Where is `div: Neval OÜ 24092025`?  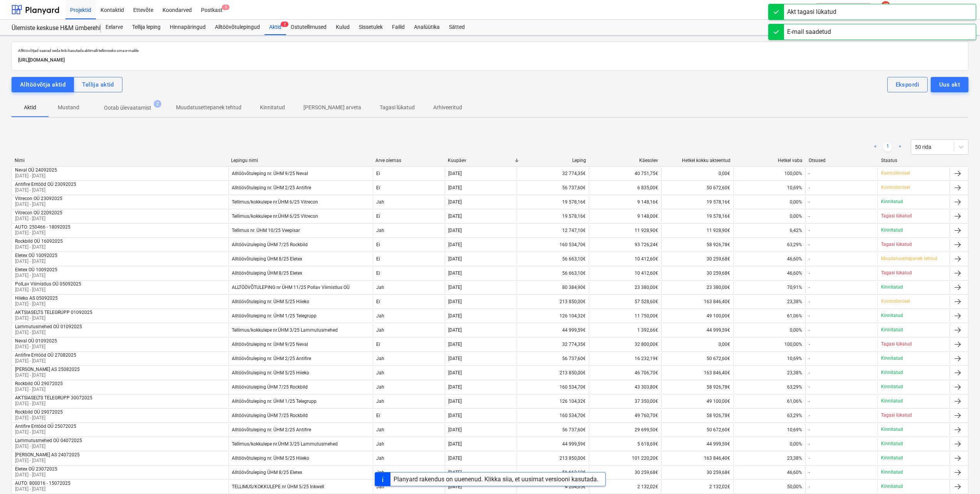
div: Neval OÜ 24092025 is located at coordinates (35, 170).